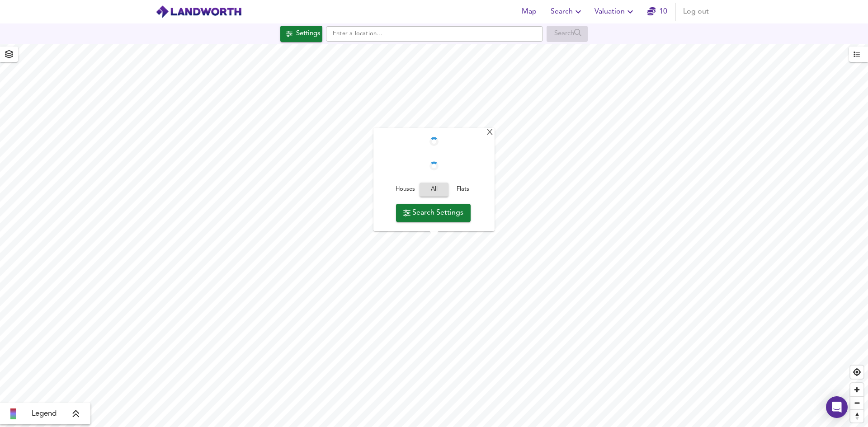  What do you see at coordinates (857, 402) in the screenshot?
I see `button: Zoom out` at bounding box center [857, 402].